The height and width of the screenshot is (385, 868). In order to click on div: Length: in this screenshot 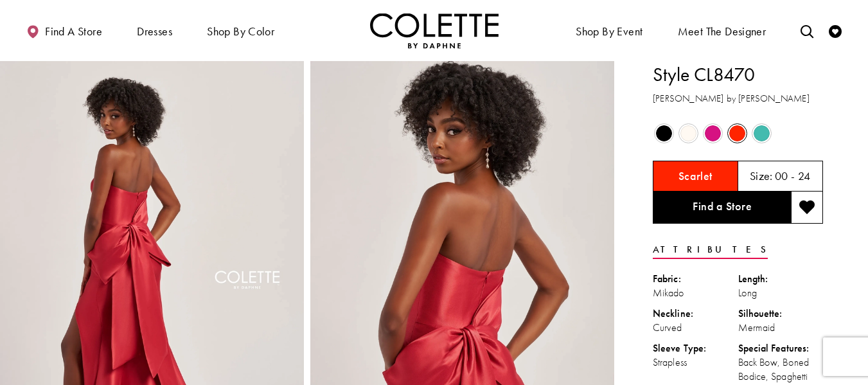, I will do `click(780, 279)`.